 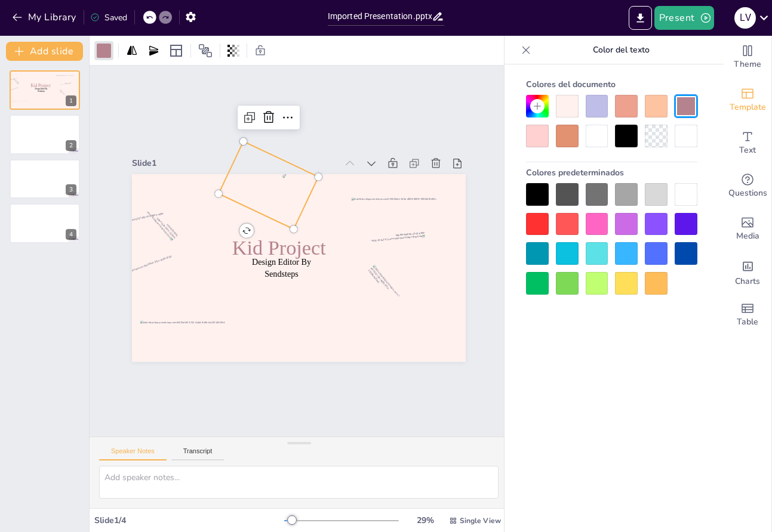 What do you see at coordinates (748, 272) in the screenshot?
I see `div: Add charts and graphs` at bounding box center [748, 272].